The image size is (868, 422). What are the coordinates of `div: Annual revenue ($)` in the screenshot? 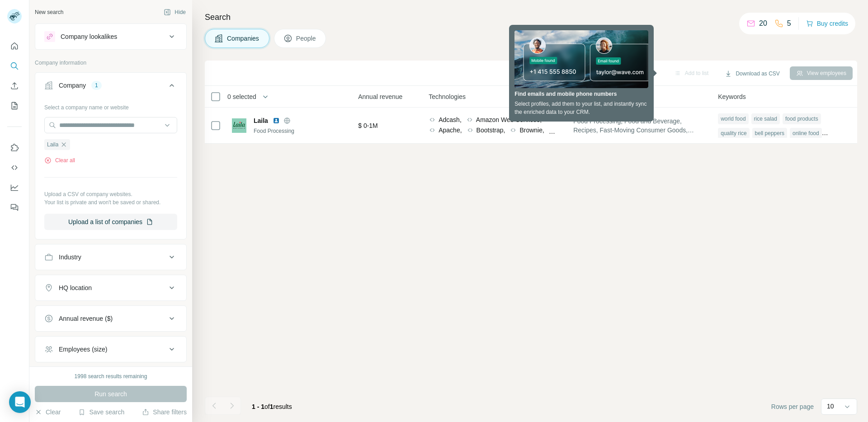 It's located at (85, 319).